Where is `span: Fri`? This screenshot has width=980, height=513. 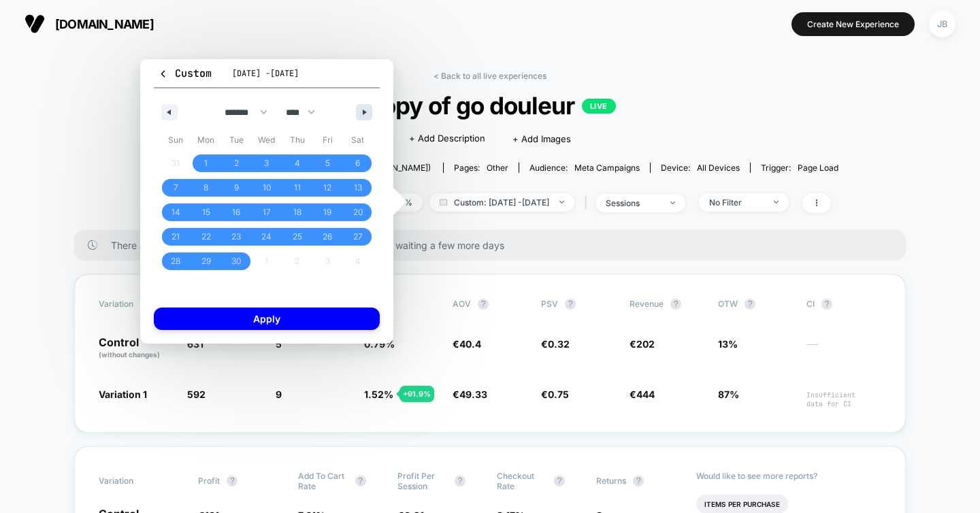
span: Fri is located at coordinates (327, 140).